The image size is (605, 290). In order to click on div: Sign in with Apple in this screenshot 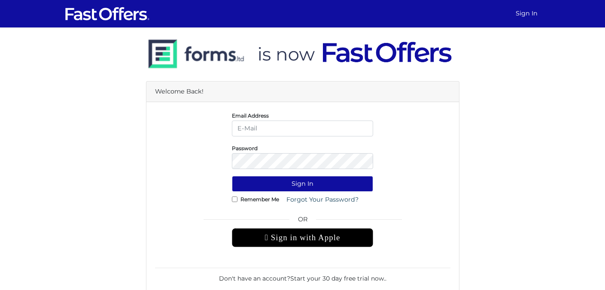, I will do `click(302, 238)`.